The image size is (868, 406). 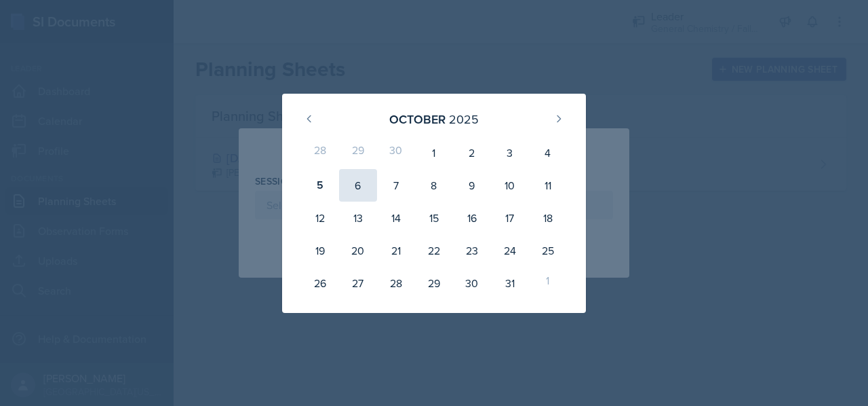 What do you see at coordinates (434, 185) in the screenshot?
I see `div: 8` at bounding box center [434, 185].